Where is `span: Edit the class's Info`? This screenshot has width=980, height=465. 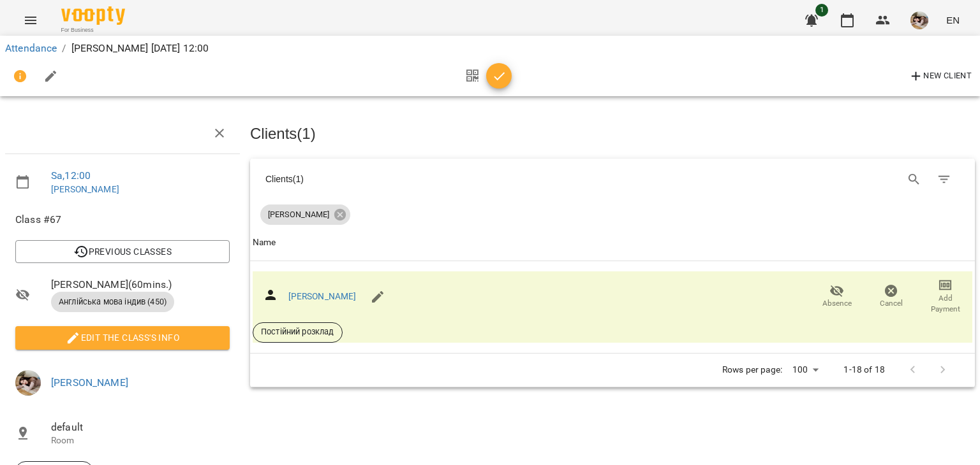 span: Edit the class's Info is located at coordinates (122, 338).